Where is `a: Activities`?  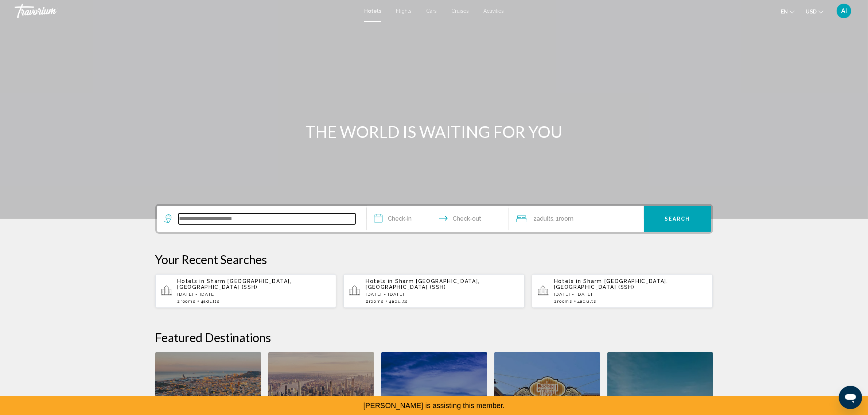
a: Activities is located at coordinates (494, 11).